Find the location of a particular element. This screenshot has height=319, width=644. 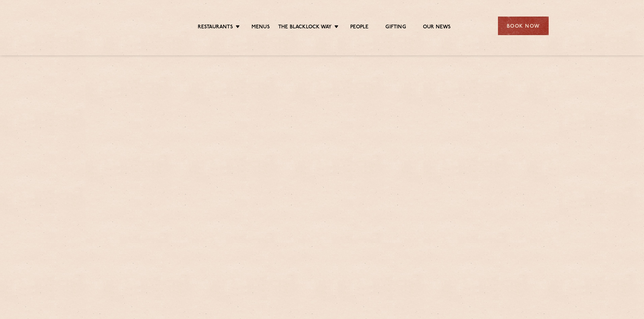

img: svg%3E is located at coordinates (124, 26).